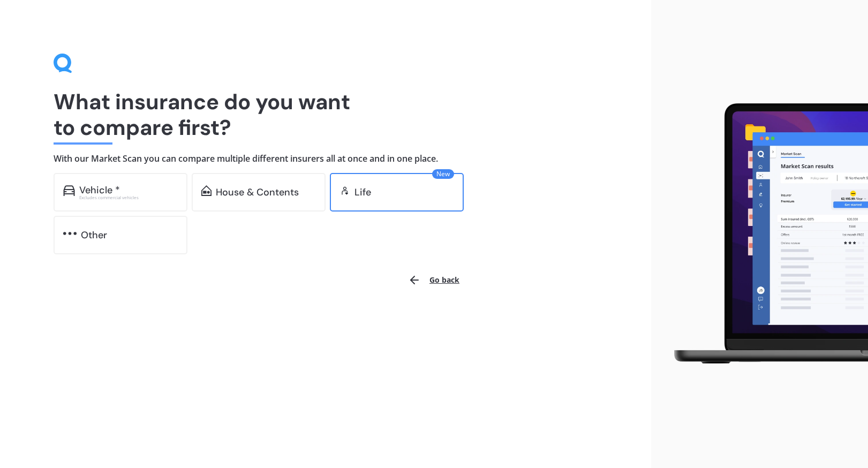 This screenshot has height=468, width=868. I want to click on img: car.f15378c7a67c060ca3f3.svg, so click(69, 190).